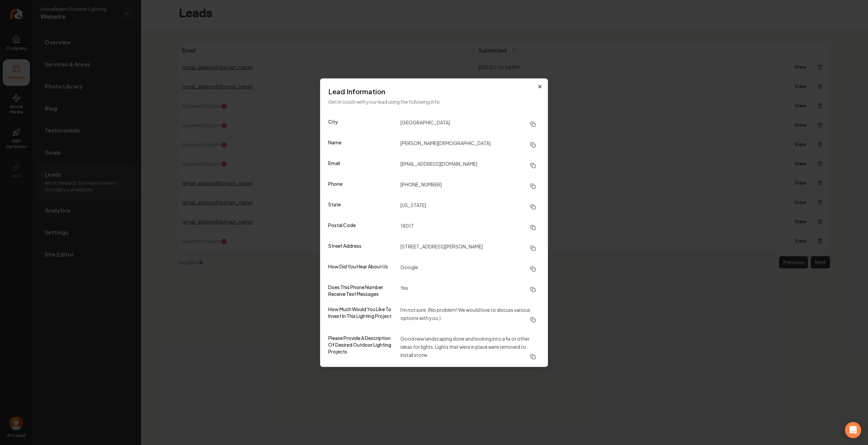 This screenshot has width=868, height=445. Describe the element at coordinates (362, 227) in the screenshot. I see `dt: Postal Code` at that location.